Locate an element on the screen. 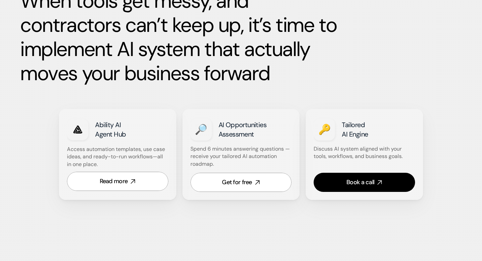  a: Book a call is located at coordinates (364, 182).